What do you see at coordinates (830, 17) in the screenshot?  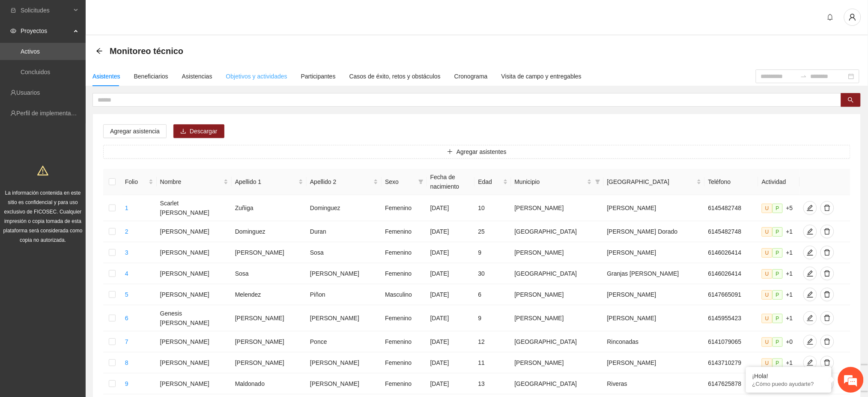 I see `button: bell` at bounding box center [830, 17].